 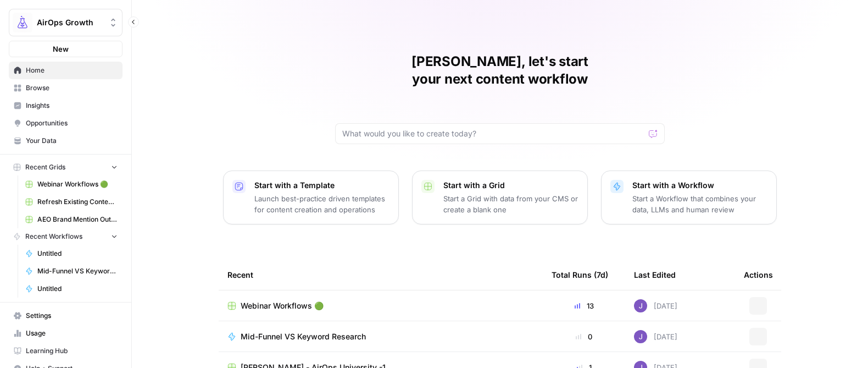 I want to click on img: AirOps Growth Logo, so click(x=23, y=23).